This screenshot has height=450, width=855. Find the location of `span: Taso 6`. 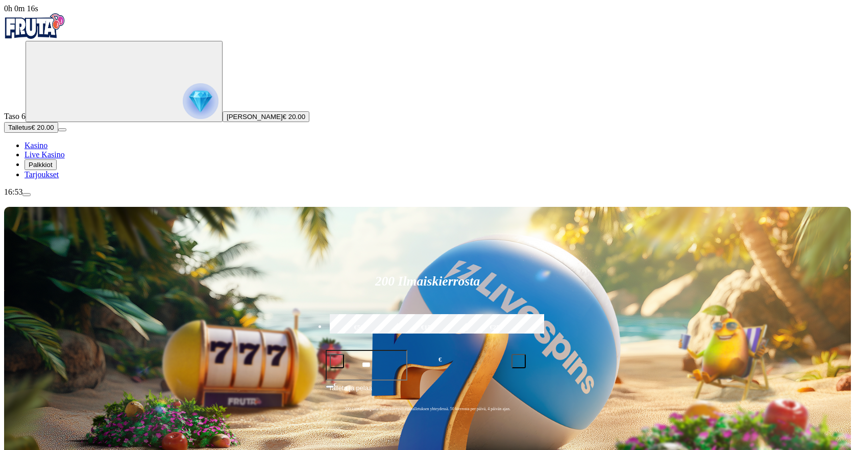

span: Taso 6 is located at coordinates (15, 116).